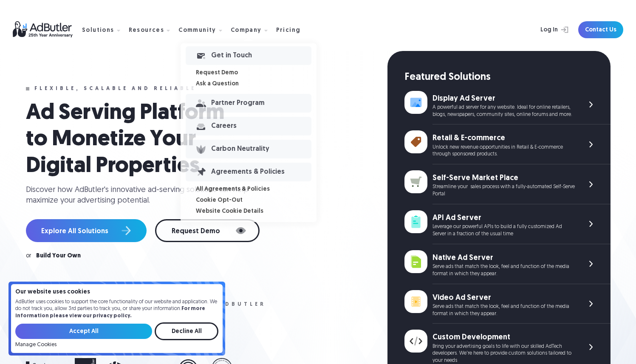  What do you see at coordinates (249, 56) in the screenshot?
I see `a: Get in Touch` at bounding box center [249, 56].